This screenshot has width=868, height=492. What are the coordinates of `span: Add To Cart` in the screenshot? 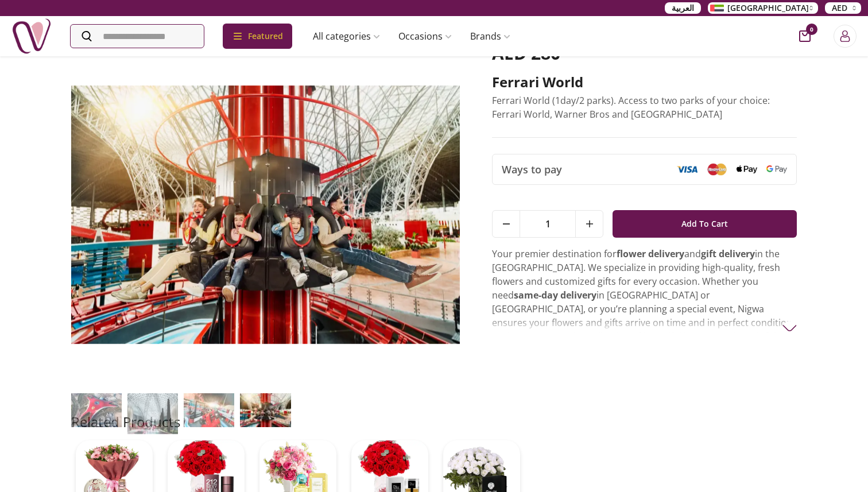 It's located at (705, 224).